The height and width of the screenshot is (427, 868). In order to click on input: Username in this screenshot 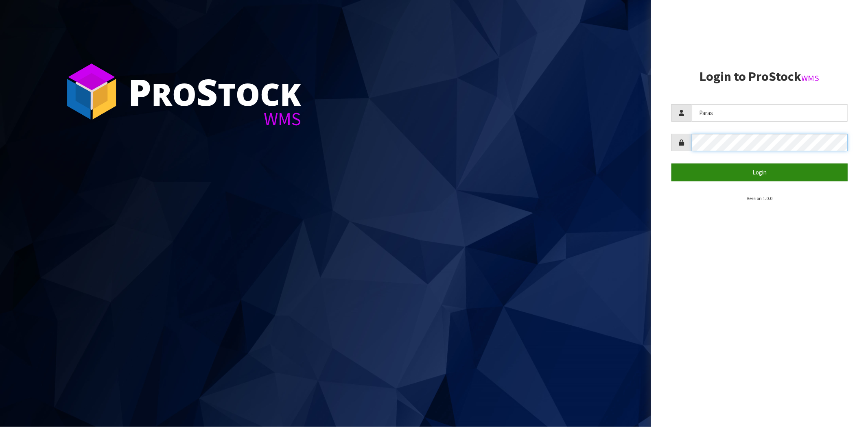, I will do `click(770, 113)`.